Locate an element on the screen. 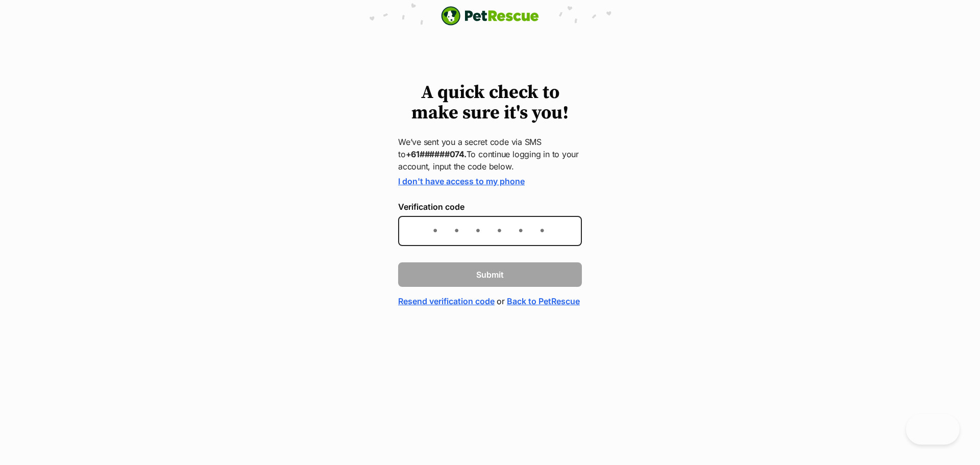  img: logo-e224e6f780fb5917bec1dbf3a21bbac754714ae5b6737aabdf751b685950b380.svg is located at coordinates (490, 16).